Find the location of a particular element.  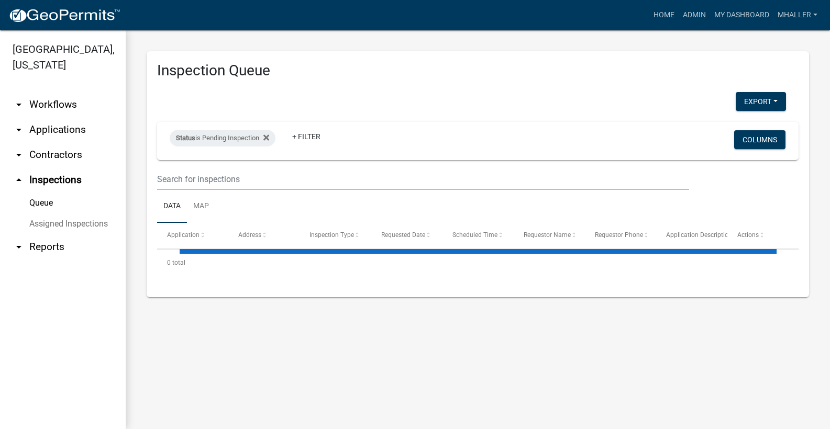

span: Scheduled Time is located at coordinates (475, 235).